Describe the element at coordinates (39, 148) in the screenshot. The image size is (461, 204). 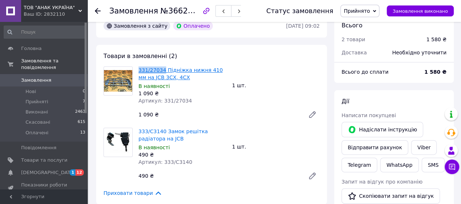
I see `span: Повідомлення` at that location.